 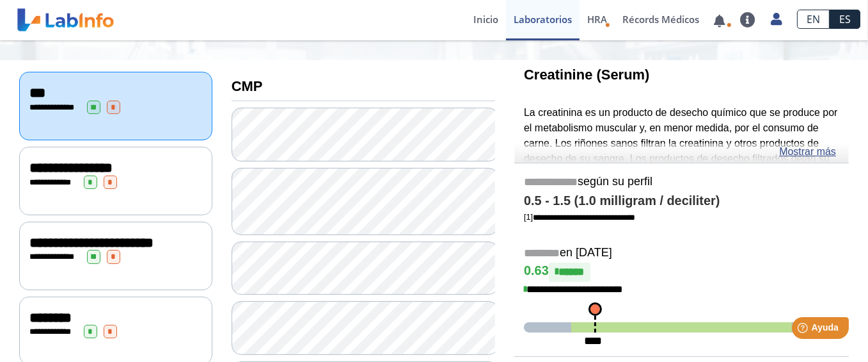 I want to click on span: HRA, so click(x=597, y=20).